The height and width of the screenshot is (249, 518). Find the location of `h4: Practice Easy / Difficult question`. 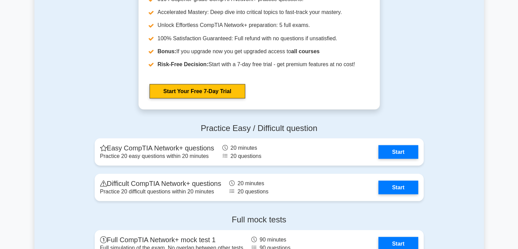

h4: Practice Easy / Difficult question is located at coordinates (259, 128).